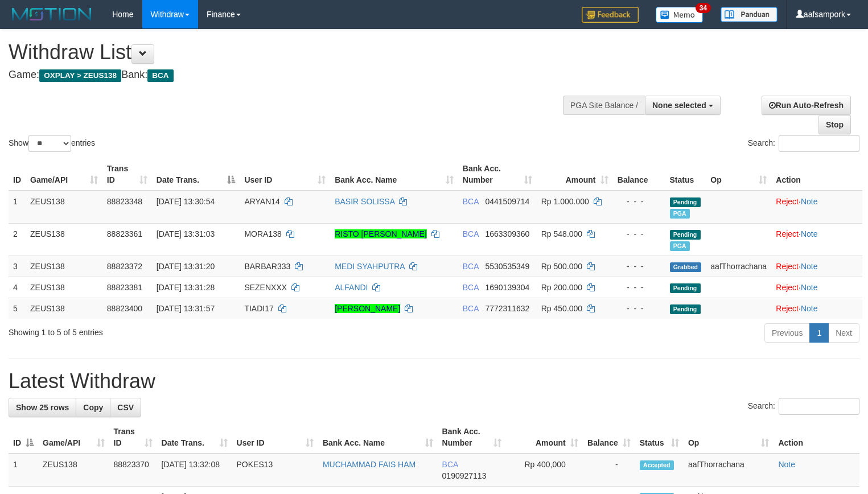 The image size is (868, 494). Describe the element at coordinates (843, 333) in the screenshot. I see `a: Next` at that location.